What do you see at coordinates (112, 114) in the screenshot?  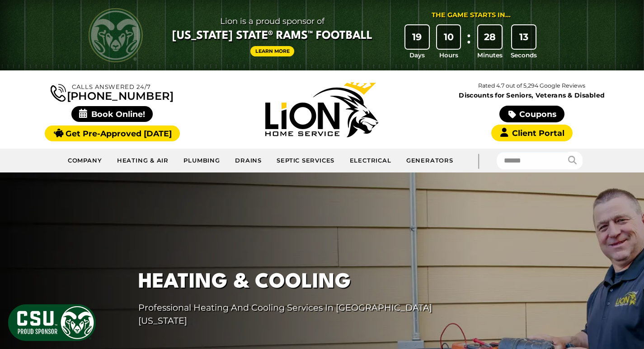 I see `span: Book Online!` at bounding box center [112, 114].